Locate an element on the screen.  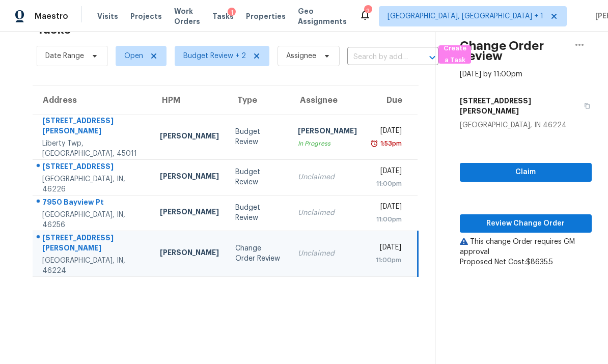
th: Address is located at coordinates (92, 100).